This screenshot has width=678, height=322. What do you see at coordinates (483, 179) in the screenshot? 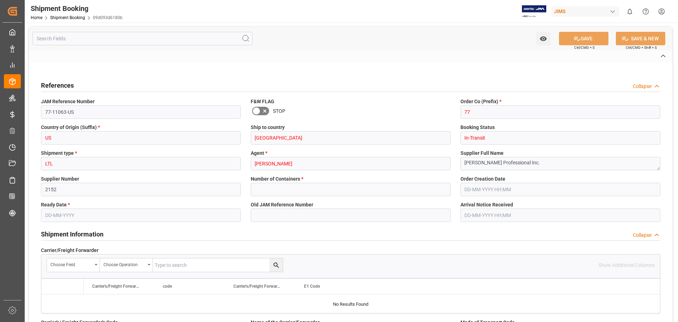
I see `span: Order Creation Date` at bounding box center [483, 179].